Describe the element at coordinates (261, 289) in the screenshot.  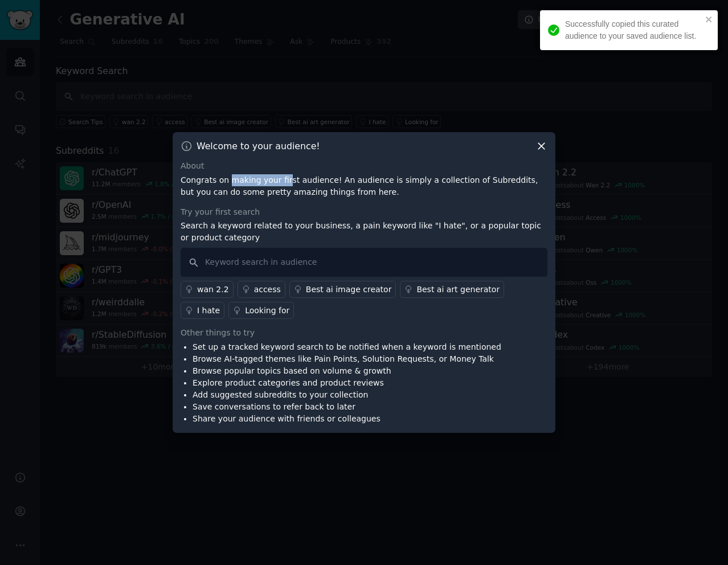
I see `a: access` at that location.